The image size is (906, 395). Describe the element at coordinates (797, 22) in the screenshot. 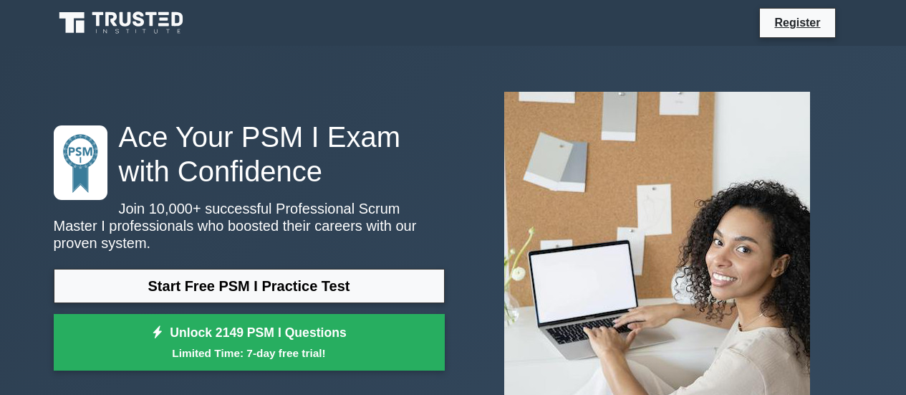

I see `a: Register` at that location.